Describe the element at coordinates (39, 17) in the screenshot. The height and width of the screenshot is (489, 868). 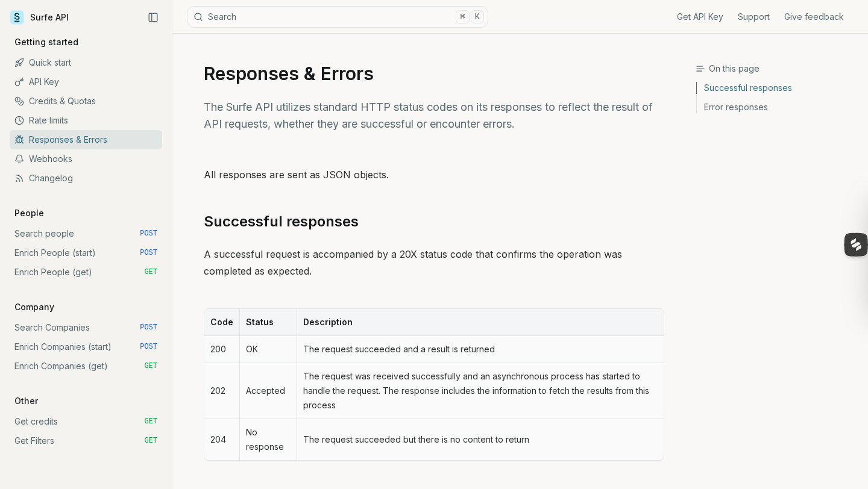
I see `a: Surfe API` at that location.